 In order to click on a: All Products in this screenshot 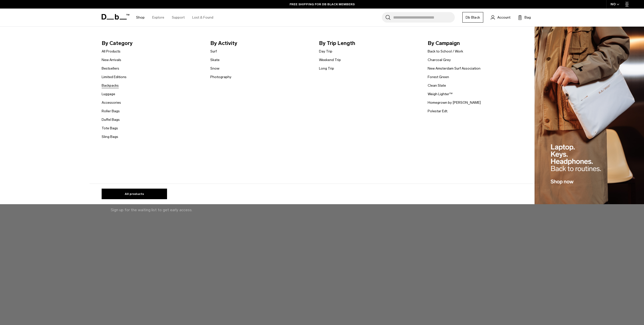, I will do `click(111, 51)`.